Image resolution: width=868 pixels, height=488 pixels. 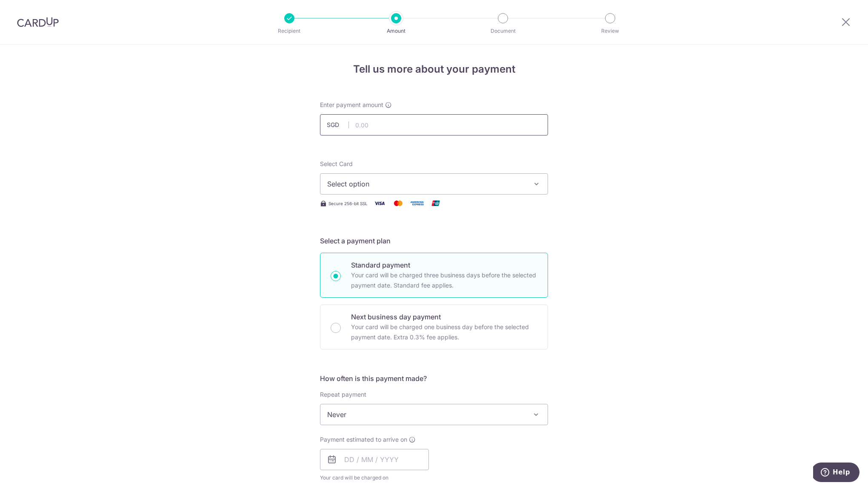 I want to click on h4: Tell us more about your payment, so click(x=434, y=69).